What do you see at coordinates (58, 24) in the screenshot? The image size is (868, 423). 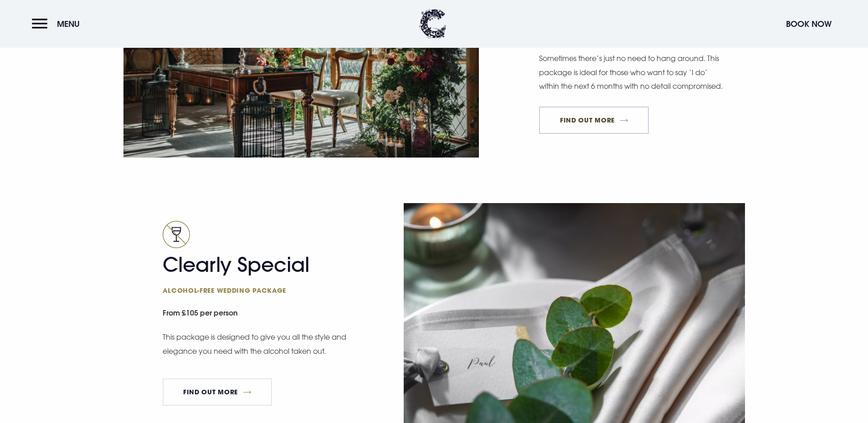 I see `button: Menu` at bounding box center [58, 24].